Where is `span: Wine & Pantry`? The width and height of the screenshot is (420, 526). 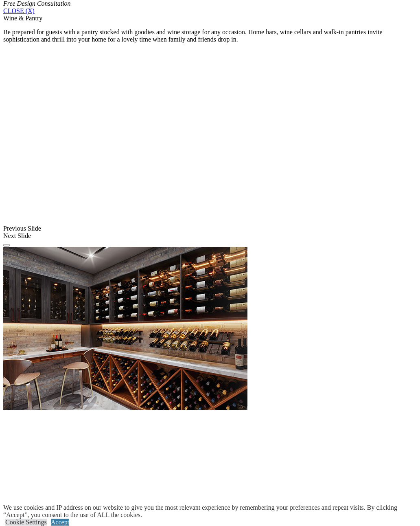 span: Wine & Pantry is located at coordinates (22, 18).